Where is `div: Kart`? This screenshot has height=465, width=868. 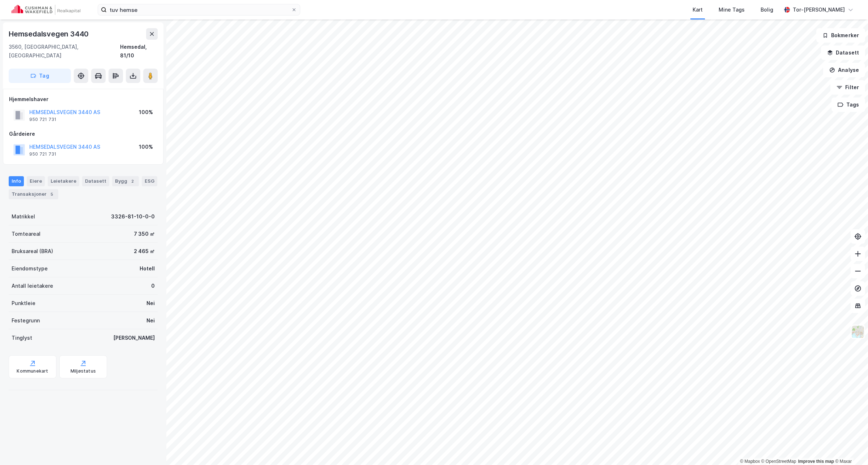 div: Kart is located at coordinates (698, 10).